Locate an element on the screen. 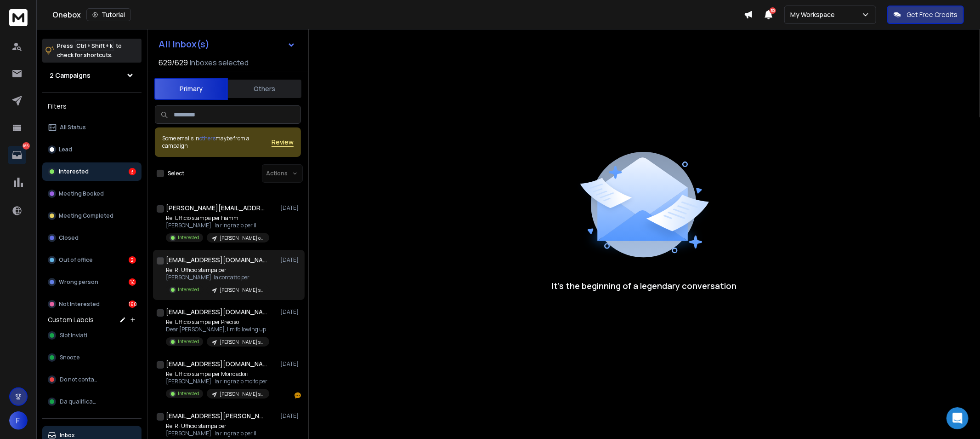 The image size is (980, 439). div: Some emails in maybe from a campaign is located at coordinates (217, 142).